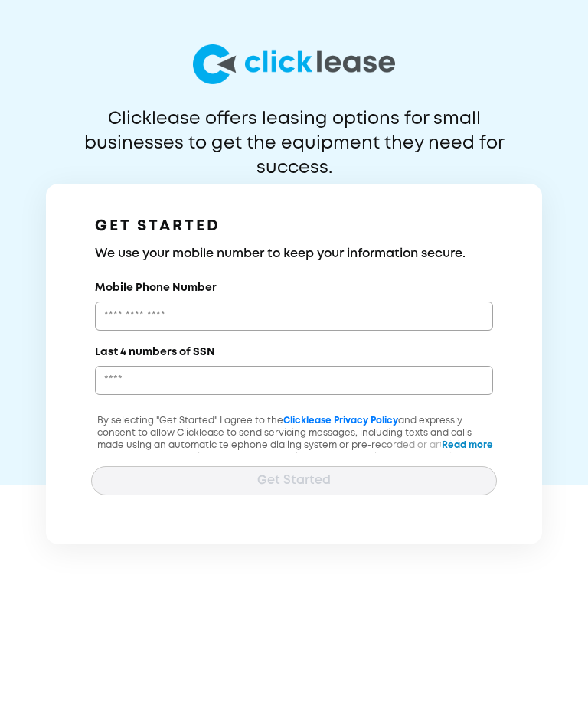 This screenshot has height=728, width=588. I want to click on label: Mobile Phone Number, so click(155, 288).